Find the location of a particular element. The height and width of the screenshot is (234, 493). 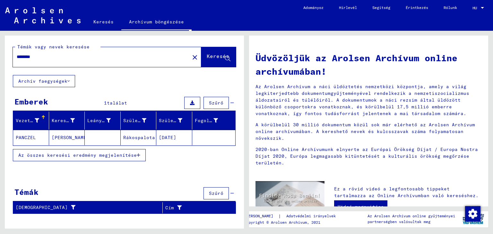

font: Fogoly # is located at coordinates (207, 121).